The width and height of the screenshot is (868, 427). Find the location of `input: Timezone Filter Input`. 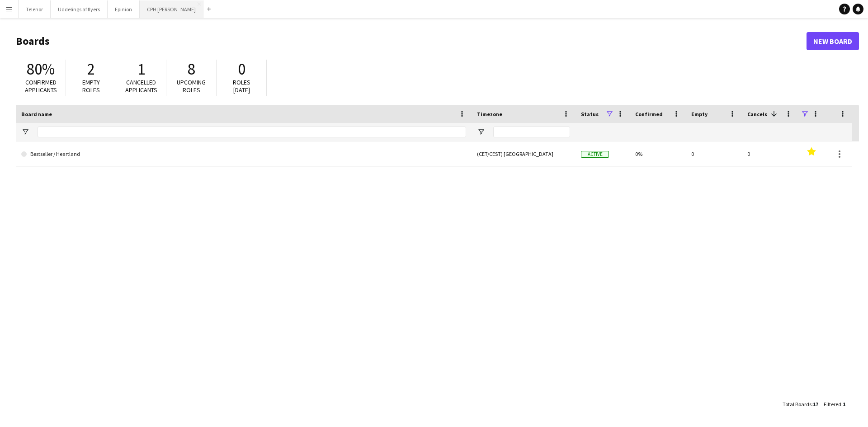

input: Timezone Filter Input is located at coordinates (532, 132).